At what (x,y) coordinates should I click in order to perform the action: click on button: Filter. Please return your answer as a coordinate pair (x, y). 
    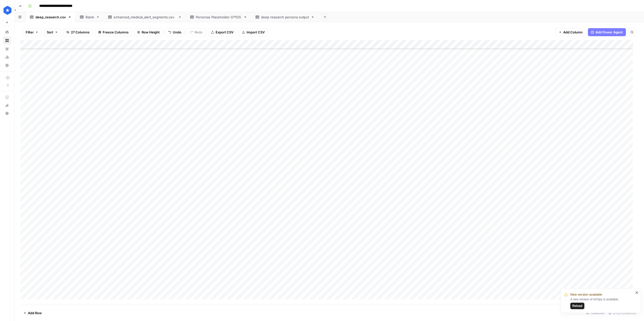
    Looking at the image, I should click on (32, 32).